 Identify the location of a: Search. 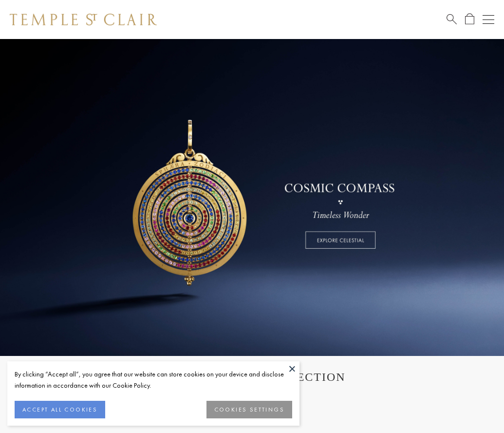
(452, 19).